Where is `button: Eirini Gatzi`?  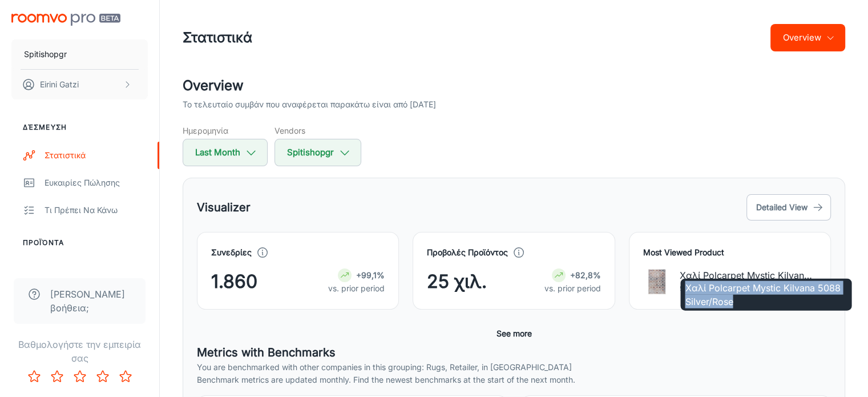 button: Eirini Gatzi is located at coordinates (79, 85).